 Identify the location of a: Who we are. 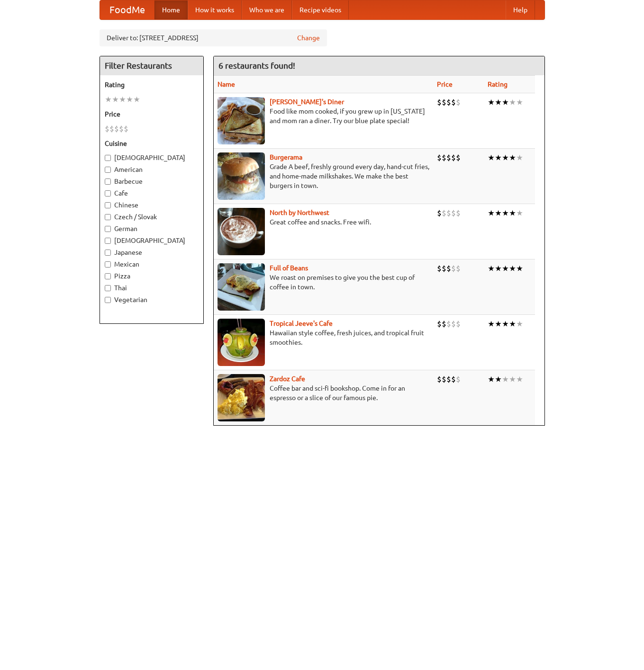
(267, 10).